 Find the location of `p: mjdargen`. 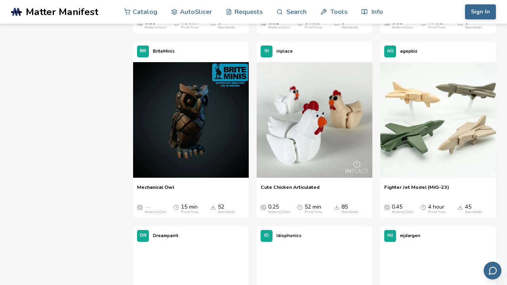

p: mjdargen is located at coordinates (410, 236).